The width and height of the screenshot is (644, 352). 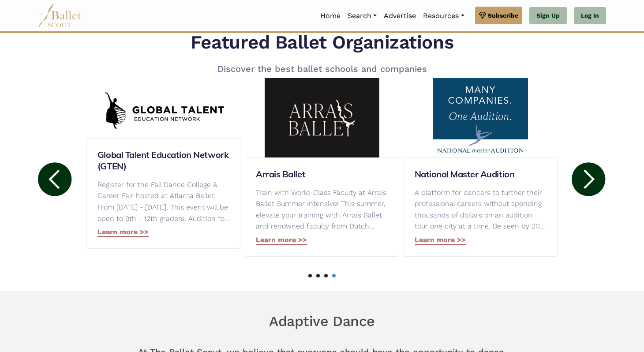 I want to click on a: 2, so click(x=318, y=276).